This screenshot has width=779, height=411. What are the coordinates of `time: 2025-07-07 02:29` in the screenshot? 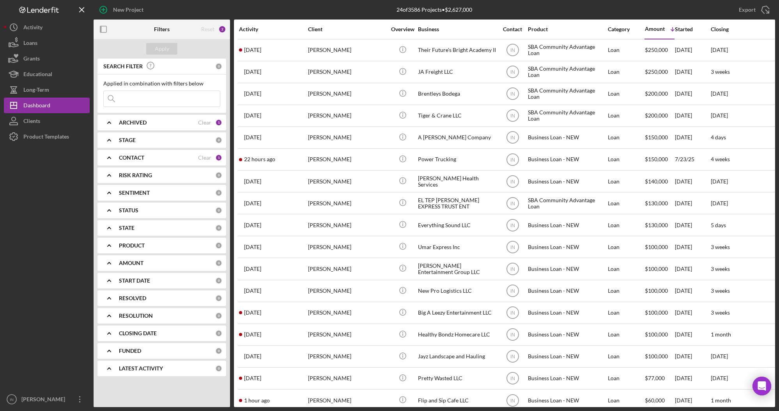 It's located at (253, 203).